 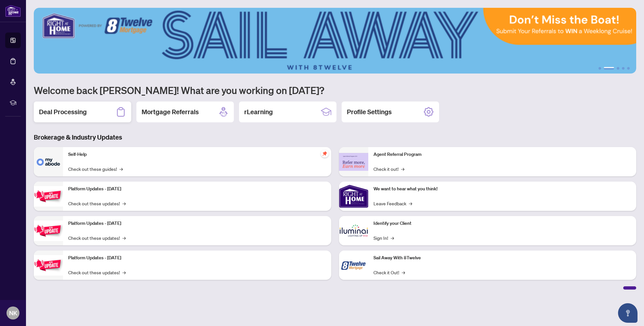 What do you see at coordinates (503, 189) in the screenshot?
I see `p: We want to hear what you think!` at bounding box center [503, 189].